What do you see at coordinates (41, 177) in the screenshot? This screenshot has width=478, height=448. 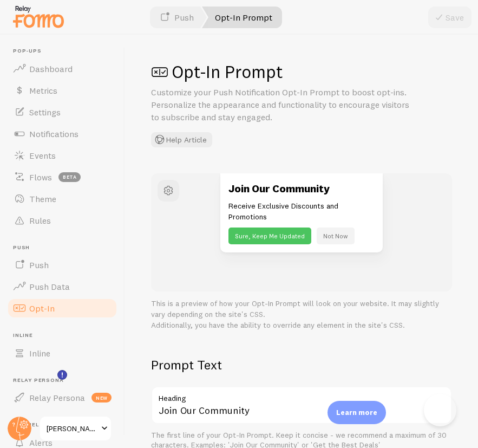 I see `span: Flows` at bounding box center [41, 177].